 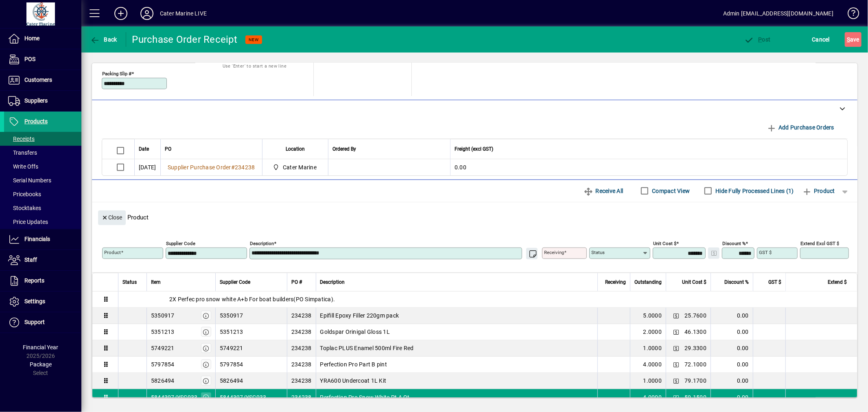 What do you see at coordinates (30, 260) in the screenshot?
I see `span: Staff` at bounding box center [30, 260].